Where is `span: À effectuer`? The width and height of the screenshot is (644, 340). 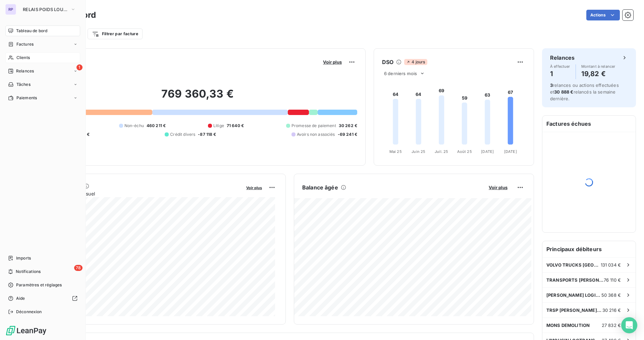
span: À effectuer is located at coordinates (561, 67).